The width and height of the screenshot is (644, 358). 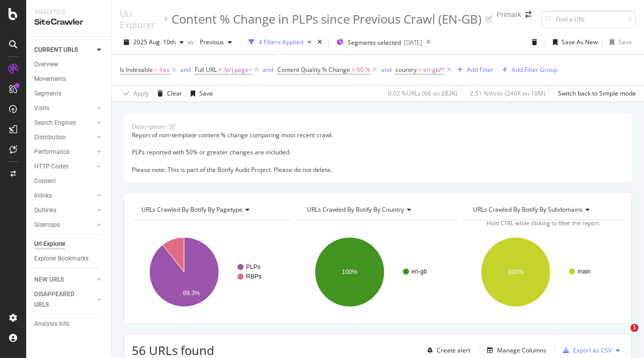 I want to click on div: HTTP Codes, so click(x=51, y=167).